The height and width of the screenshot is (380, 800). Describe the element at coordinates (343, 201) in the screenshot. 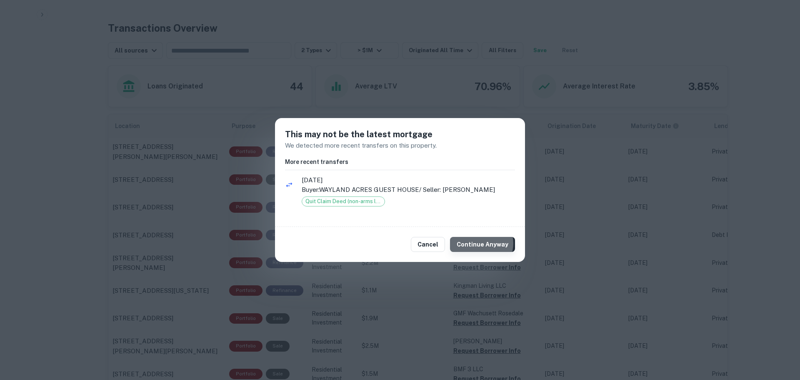

I see `div: Quit Claim Deed (non-arms length)` at that location.